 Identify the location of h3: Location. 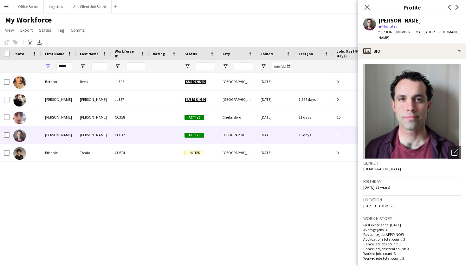
(412, 200).